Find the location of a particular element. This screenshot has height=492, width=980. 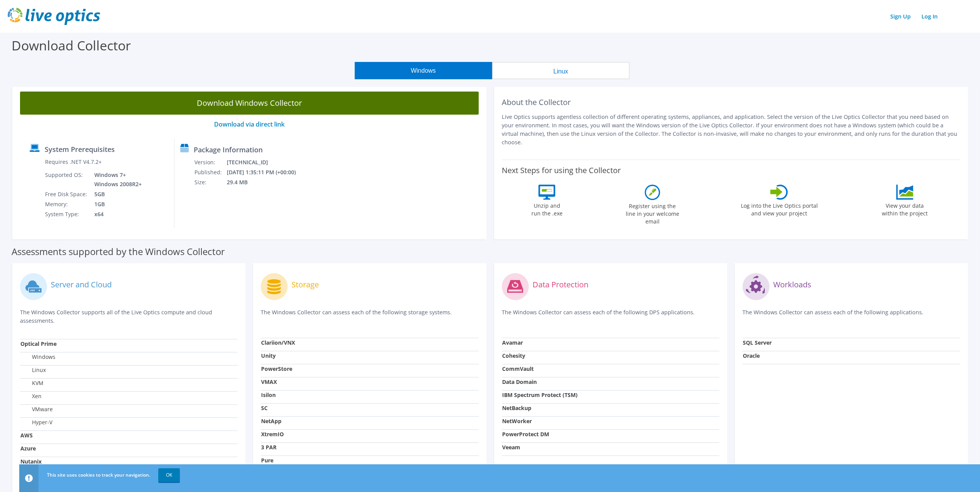

label: Storage is located at coordinates (305, 285).